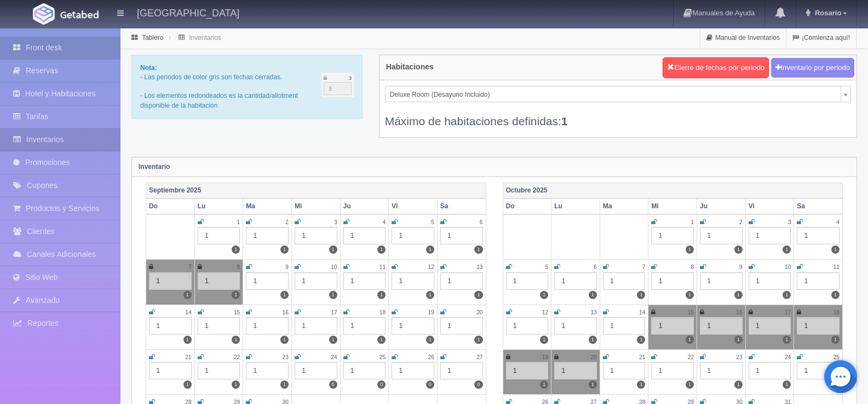 This screenshot has height=404, width=868. Describe the element at coordinates (545, 312) in the screenshot. I see `small: 12` at that location.